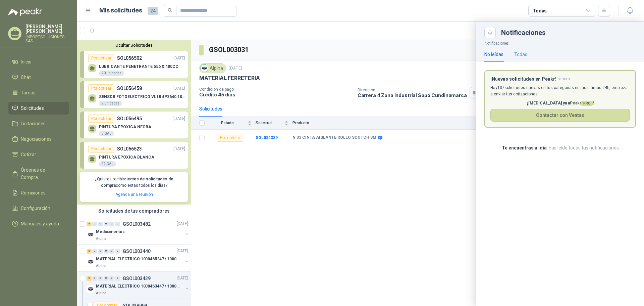 The height and width of the screenshot is (306, 644). What do you see at coordinates (39, 77) in the screenshot?
I see `a: Chat` at bounding box center [39, 77].